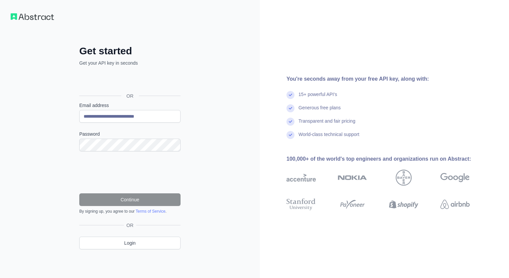 The height and width of the screenshot is (278, 509). I want to click on a: Terms of Service, so click(150, 211).